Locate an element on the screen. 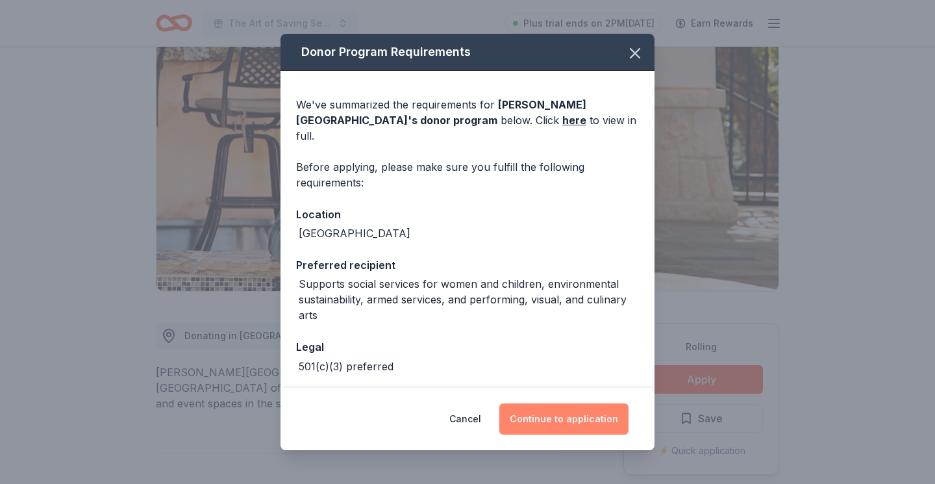  div: Before applying, please make sure you fulfill the following requirements: is located at coordinates (468, 175).